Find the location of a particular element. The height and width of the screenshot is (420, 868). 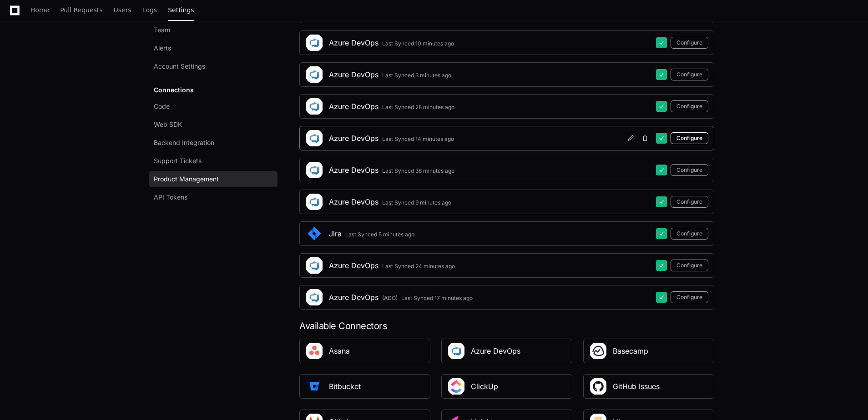

span: Account Settings is located at coordinates (179, 66).